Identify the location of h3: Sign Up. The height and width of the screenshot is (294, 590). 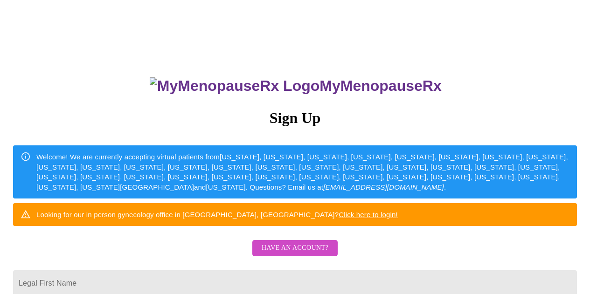
(295, 118).